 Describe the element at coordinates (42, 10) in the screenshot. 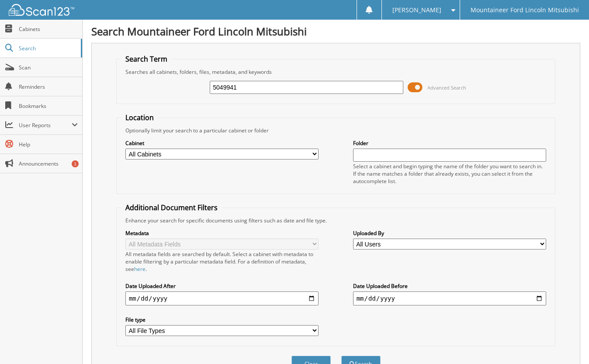

I see `img: scan123-logo-white.svg` at that location.